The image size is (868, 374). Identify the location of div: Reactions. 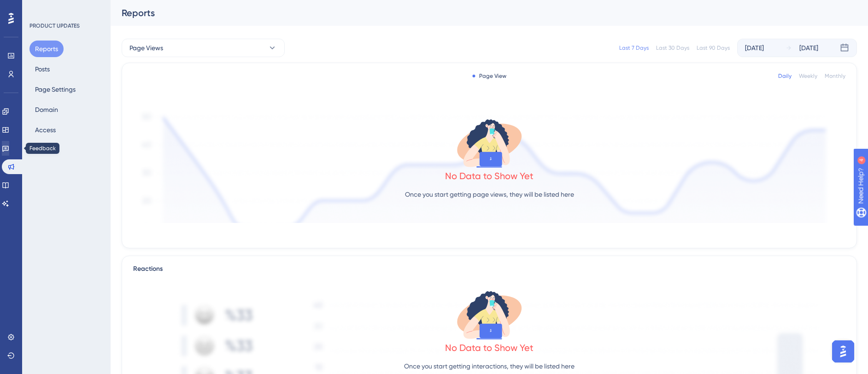
(489, 270).